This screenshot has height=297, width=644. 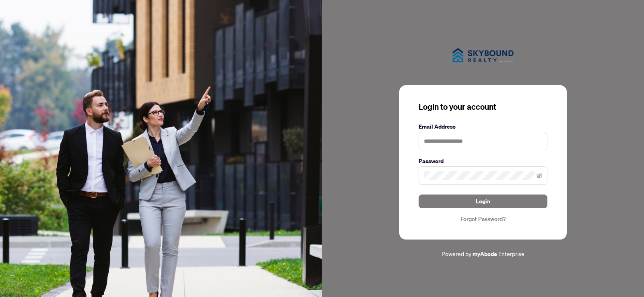 I want to click on button: Login, so click(x=483, y=202).